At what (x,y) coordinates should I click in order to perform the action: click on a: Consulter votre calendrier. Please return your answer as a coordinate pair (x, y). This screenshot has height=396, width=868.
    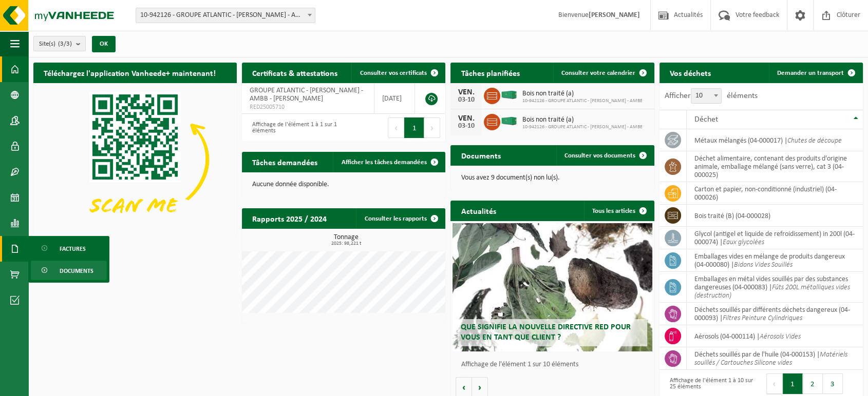
    Looking at the image, I should click on (603, 73).